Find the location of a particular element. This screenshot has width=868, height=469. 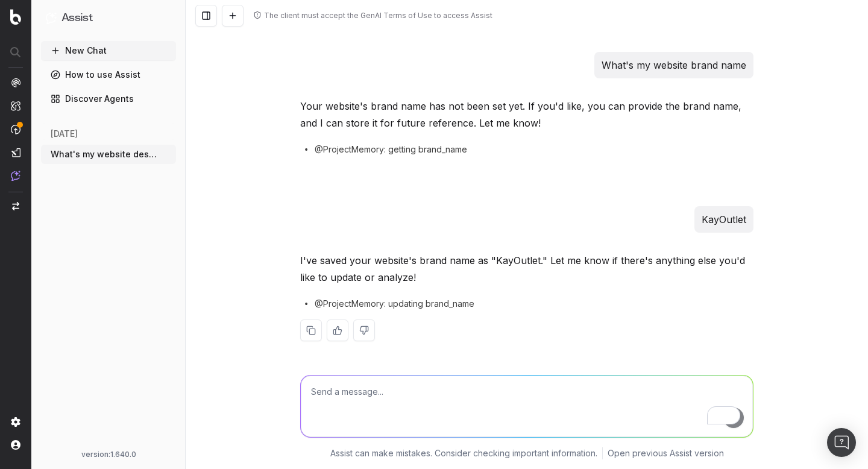

img: Switch project is located at coordinates (16, 207).